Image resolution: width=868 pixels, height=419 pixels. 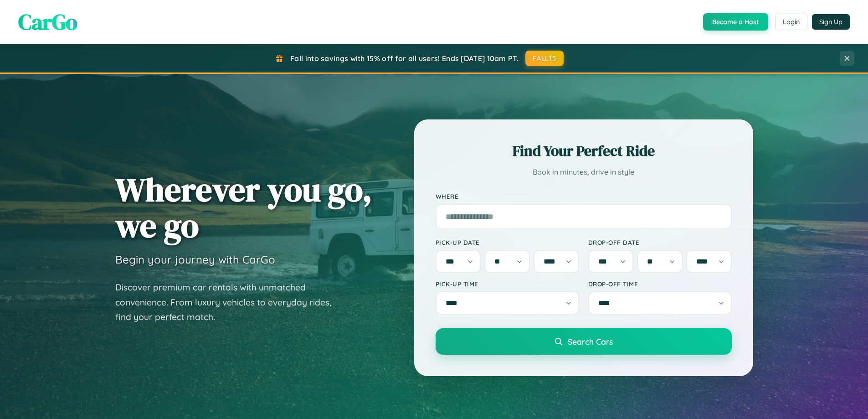 I want to click on h3: Begin your journey with CarGo, so click(x=195, y=259).